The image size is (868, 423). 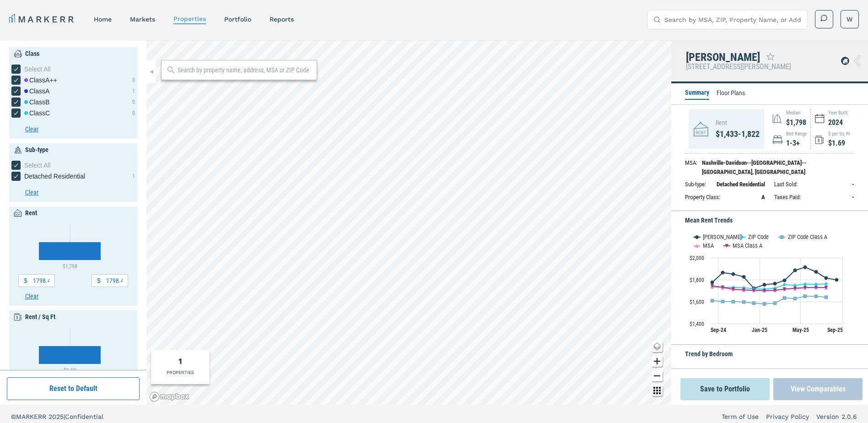 What do you see at coordinates (723, 273) in the screenshot?
I see `path: Saturday, 14 Sep, 19:00, 1,864.2. Copperfield.` at bounding box center [723, 273].